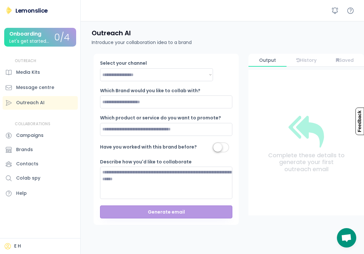 The image size is (364, 254). I want to click on h4: Outreach AI, so click(111, 33).